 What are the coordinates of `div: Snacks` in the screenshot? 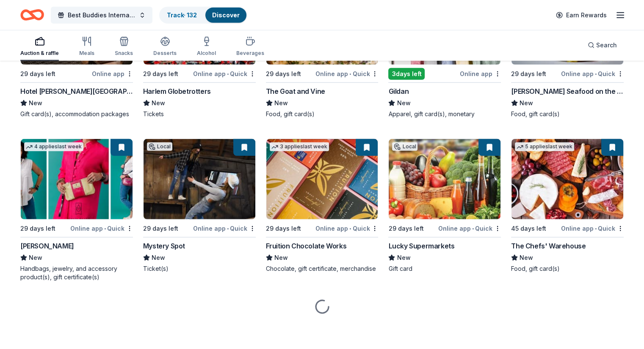 It's located at (124, 53).